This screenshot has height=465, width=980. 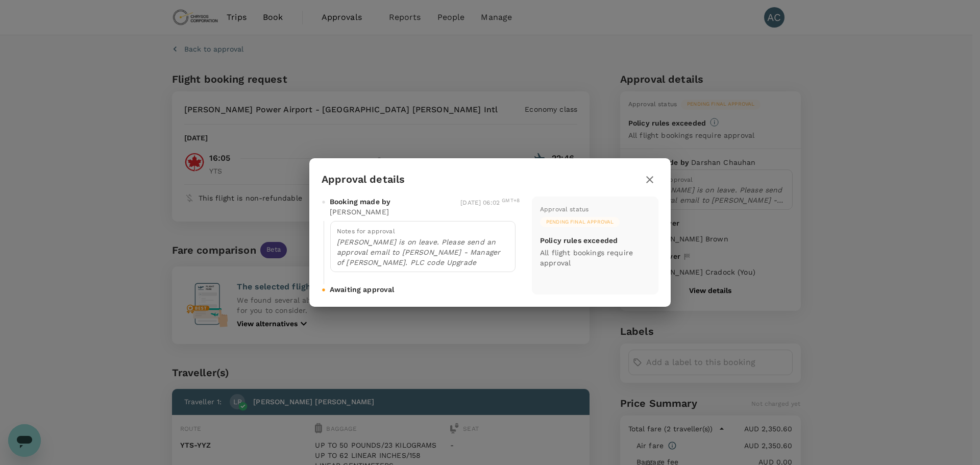 What do you see at coordinates (362, 289) in the screenshot?
I see `span: Awaiting approval` at bounding box center [362, 289].